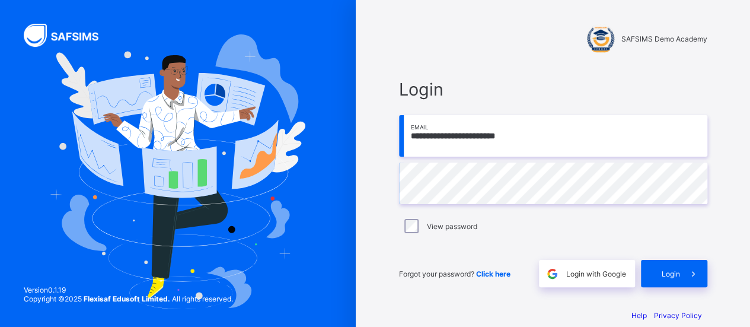 The image size is (750, 327). I want to click on span: Forgot your password?, so click(455, 273).